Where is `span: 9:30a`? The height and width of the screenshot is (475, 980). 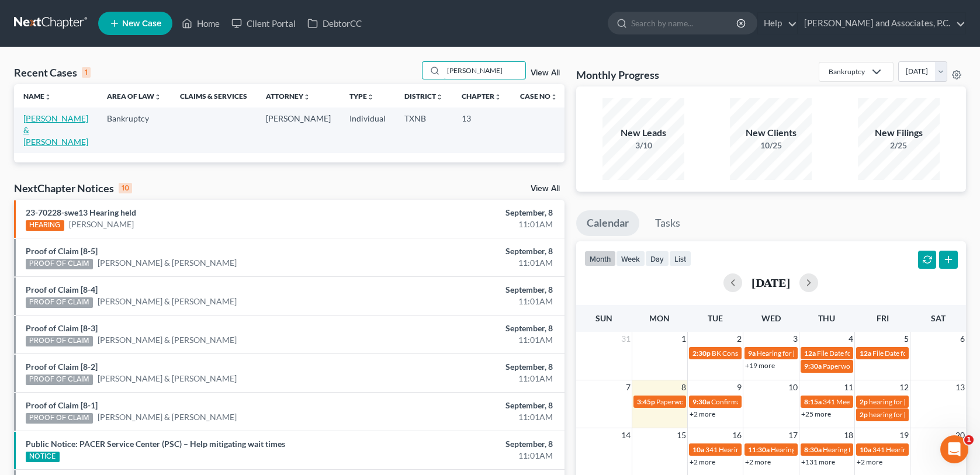 span: 9:30a is located at coordinates (813, 366).